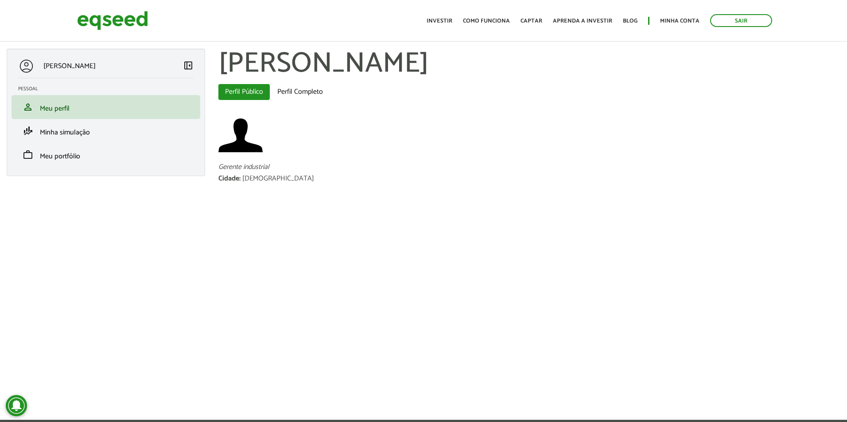 The height and width of the screenshot is (422, 847). Describe the element at coordinates (65, 132) in the screenshot. I see `span: Minha simulação` at that location.